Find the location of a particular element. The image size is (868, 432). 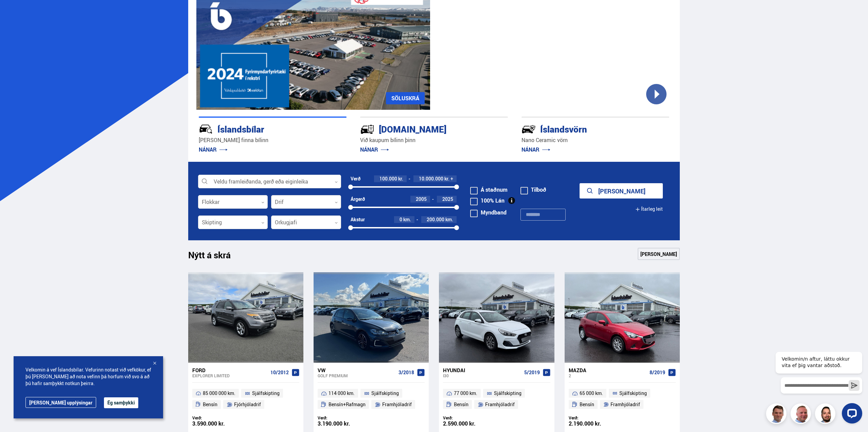

div: Hyundai is located at coordinates (482, 370).